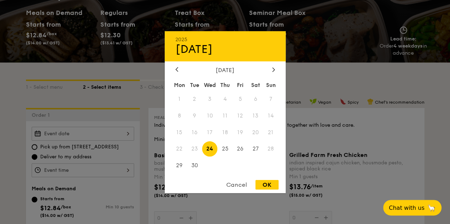  I want to click on span: 12, so click(240, 116).